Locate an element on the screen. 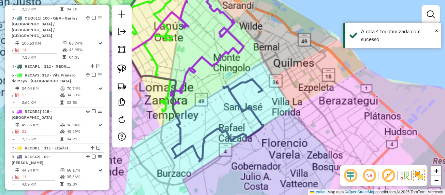  td: 21 is located at coordinates (41, 131).